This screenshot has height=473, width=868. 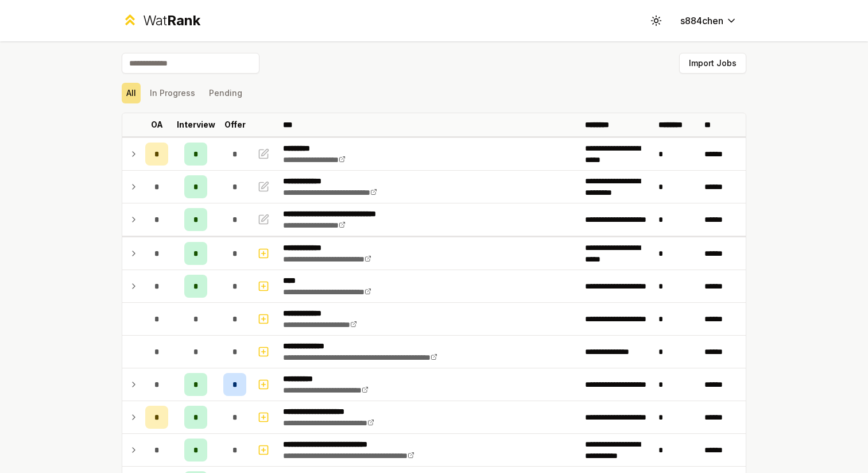 What do you see at coordinates (161, 20) in the screenshot?
I see `a: WatRank` at bounding box center [161, 20].